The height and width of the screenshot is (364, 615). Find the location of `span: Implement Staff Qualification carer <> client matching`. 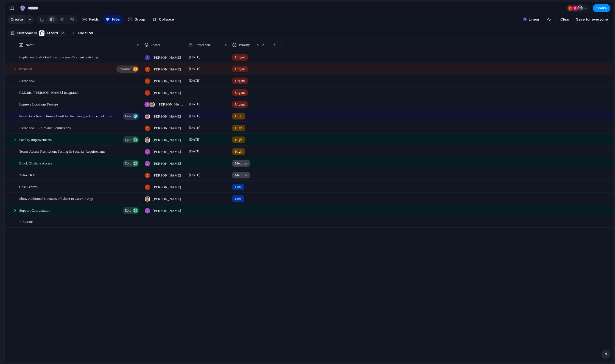

span: Implement Staff Qualification carer <> client matching is located at coordinates (58, 57).